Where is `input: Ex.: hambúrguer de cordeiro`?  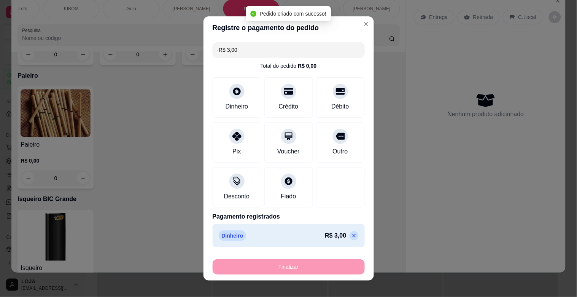
input: Ex.: hambúrguer de cordeiro is located at coordinates (289, 50).